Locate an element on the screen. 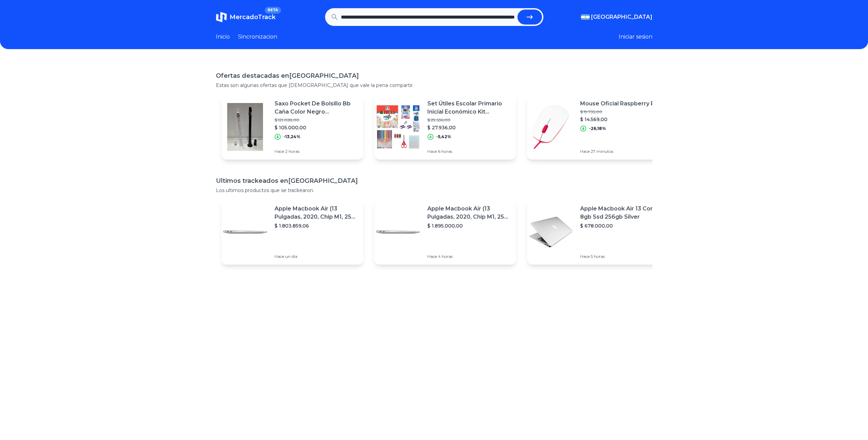 The height and width of the screenshot is (440, 868). button: Iniciar sesion is located at coordinates (635, 37).